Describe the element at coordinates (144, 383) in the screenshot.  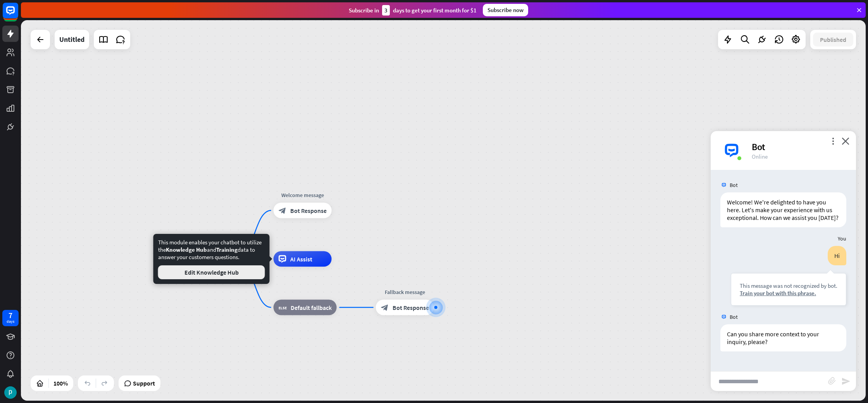
I see `span: Support` at that location.